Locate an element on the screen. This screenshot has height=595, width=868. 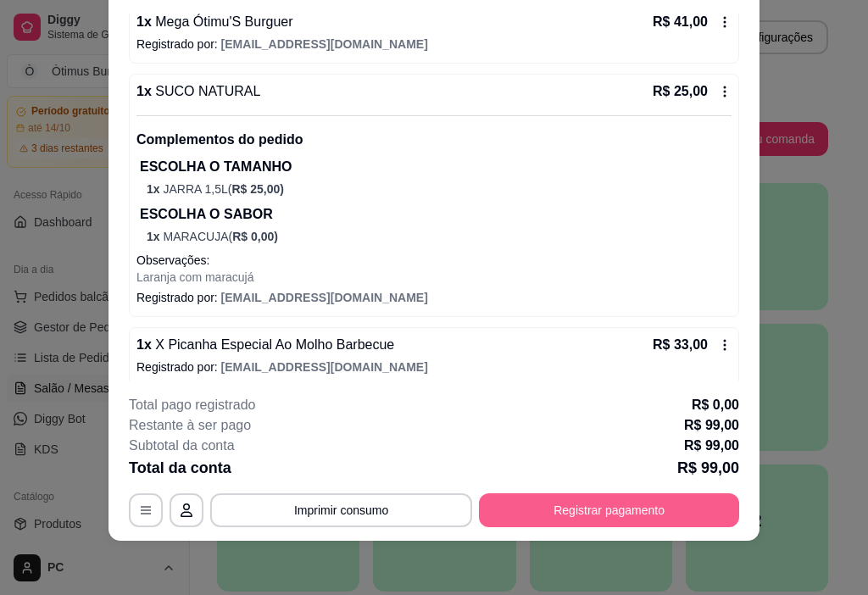
p: Subtotal da conta is located at coordinates (181, 446).